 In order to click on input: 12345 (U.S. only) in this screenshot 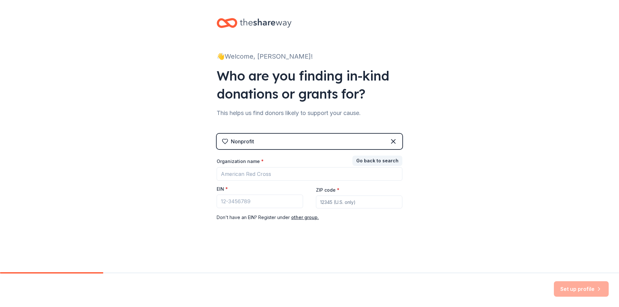, I will do `click(359, 202)`.